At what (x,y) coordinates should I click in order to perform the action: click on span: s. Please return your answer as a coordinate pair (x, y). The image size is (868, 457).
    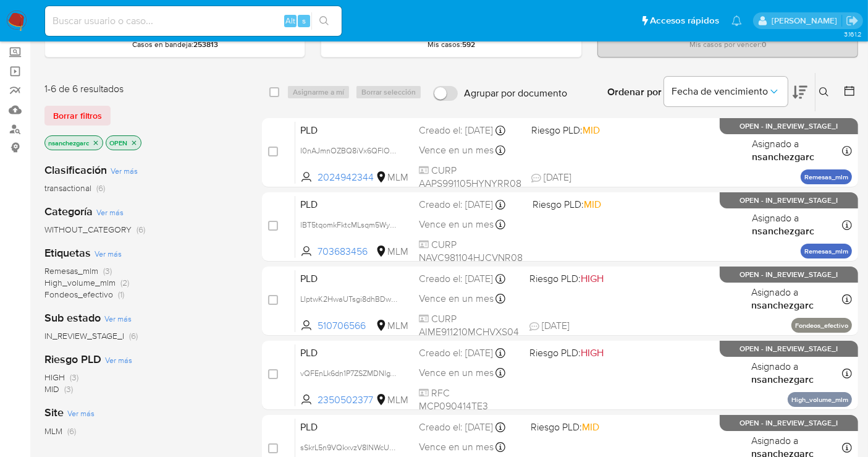
    Looking at the image, I should click on (303, 20).